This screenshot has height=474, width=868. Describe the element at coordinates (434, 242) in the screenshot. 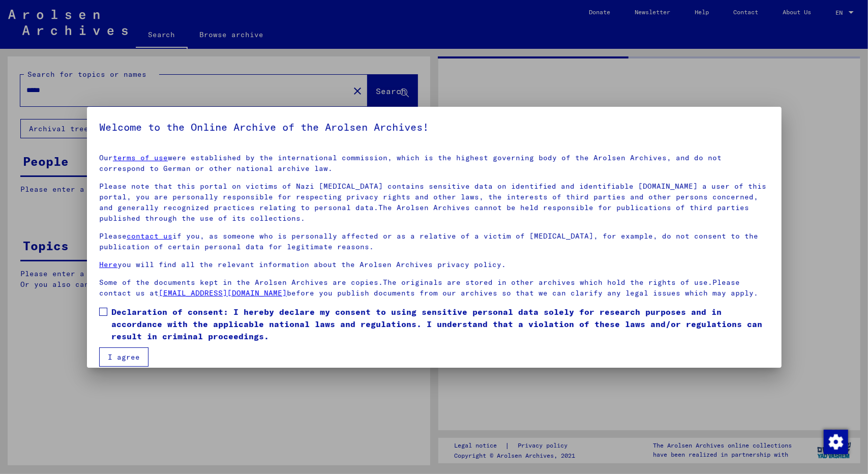

I see `p: Please if you, as someone who is personally affected or as a relative of a victim of [MEDICAL_DAT...` at that location.